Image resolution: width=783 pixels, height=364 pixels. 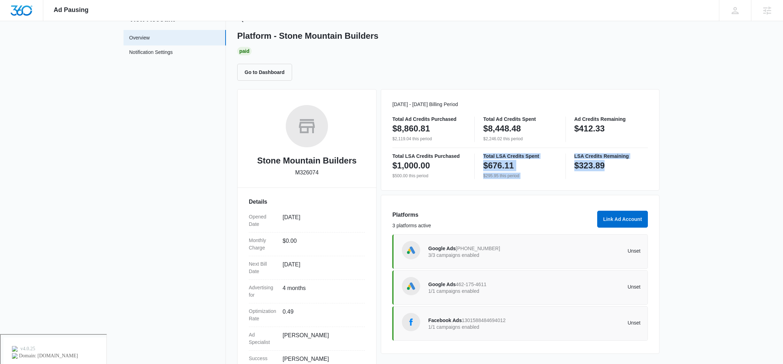 I want to click on div: v 4.0.25, so click(x=27, y=14).